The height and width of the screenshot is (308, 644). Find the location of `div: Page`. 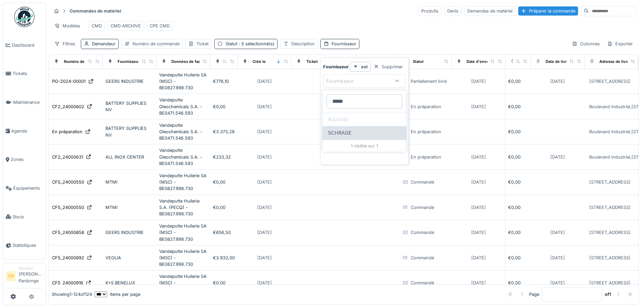

div: Page is located at coordinates (534, 294).